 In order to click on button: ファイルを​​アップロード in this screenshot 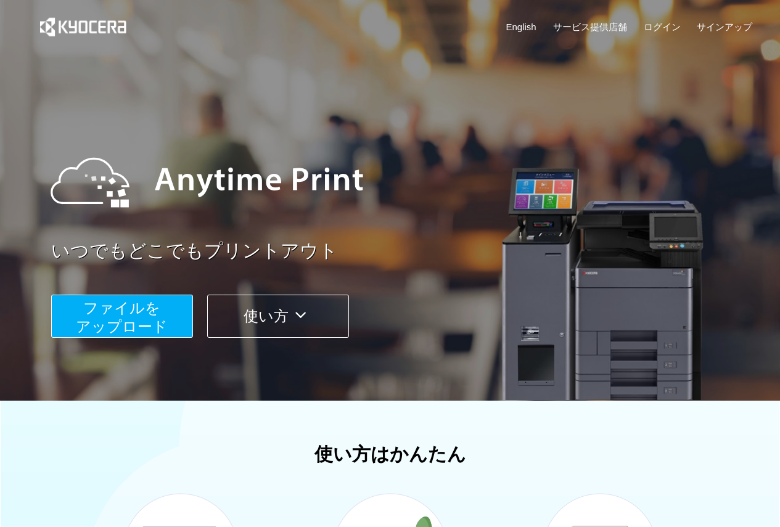, I will do `click(122, 316)`.